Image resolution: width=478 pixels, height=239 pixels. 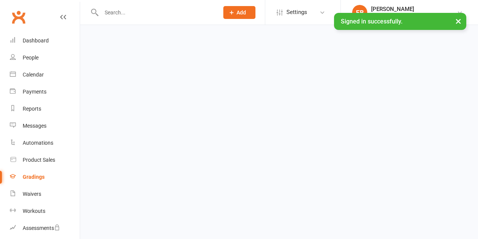 I want to click on span: Add, so click(x=241, y=12).